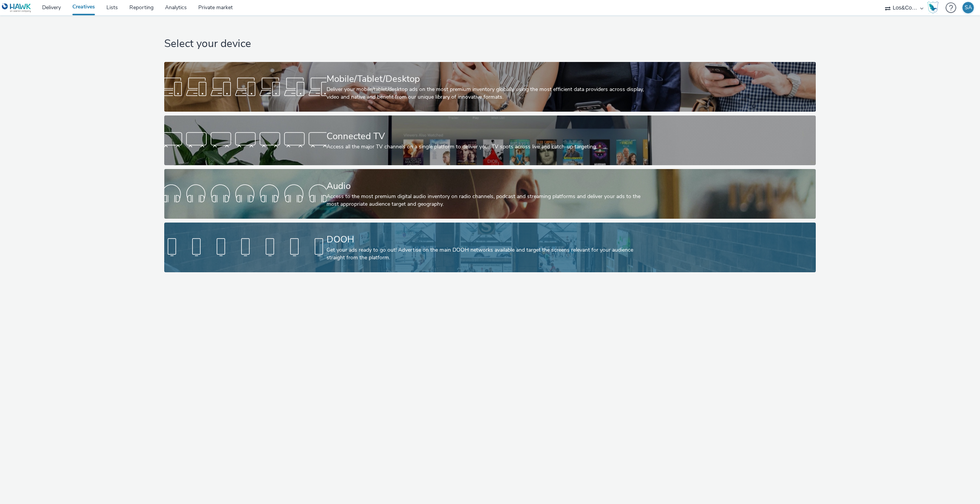 The width and height of the screenshot is (980, 504). I want to click on a: Mobile/Tablet/DesktopDeliver your mobile/tablet/desktop ads on the most premium inventory globall..., so click(490, 87).